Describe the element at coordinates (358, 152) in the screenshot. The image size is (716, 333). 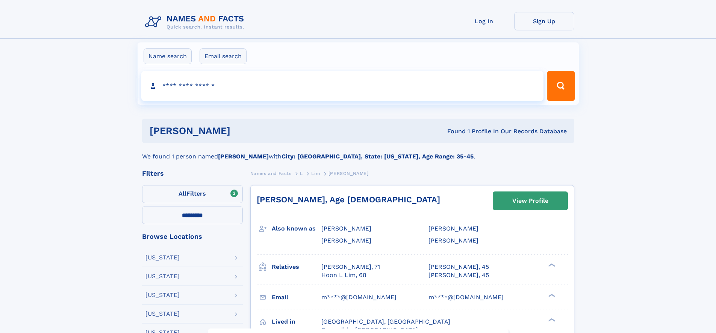
I see `div: We found 1 person named with .` at that location.